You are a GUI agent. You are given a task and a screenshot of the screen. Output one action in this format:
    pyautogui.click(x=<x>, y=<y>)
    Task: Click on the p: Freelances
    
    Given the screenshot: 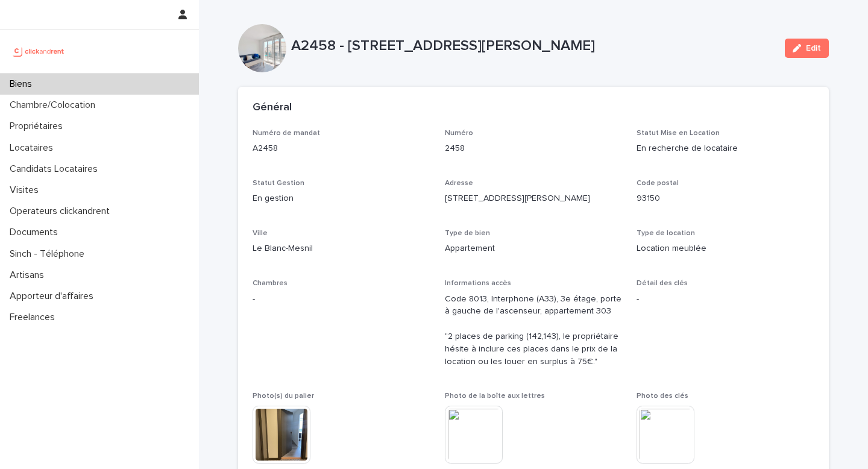 What is the action you would take?
    pyautogui.click(x=34, y=317)
    